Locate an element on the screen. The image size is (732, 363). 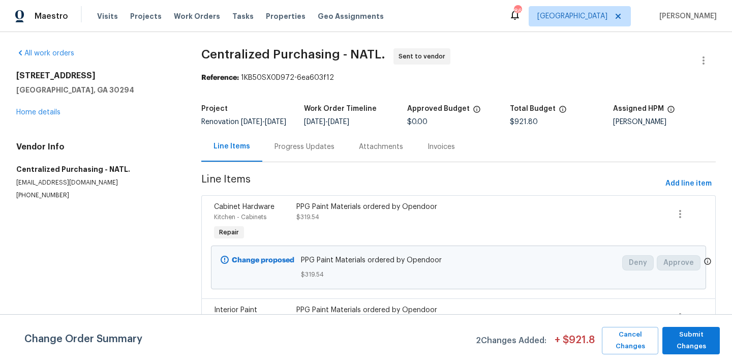
button: Add line item is located at coordinates (689, 184).